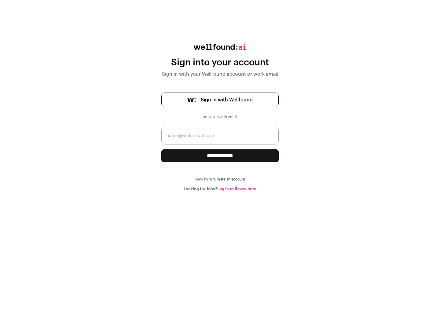 This screenshot has height=336, width=440. Describe the element at coordinates (220, 74) in the screenshot. I see `div: Sign in with your Wellfound account or work email` at that location.